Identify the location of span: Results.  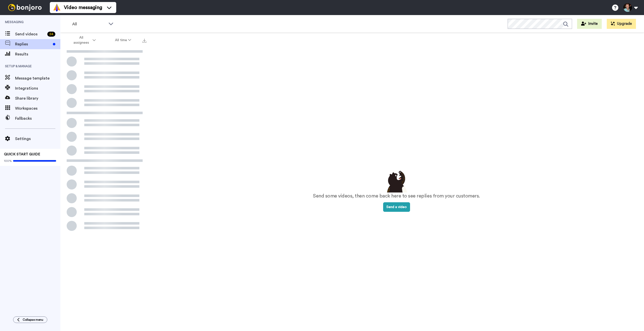
(38, 54).